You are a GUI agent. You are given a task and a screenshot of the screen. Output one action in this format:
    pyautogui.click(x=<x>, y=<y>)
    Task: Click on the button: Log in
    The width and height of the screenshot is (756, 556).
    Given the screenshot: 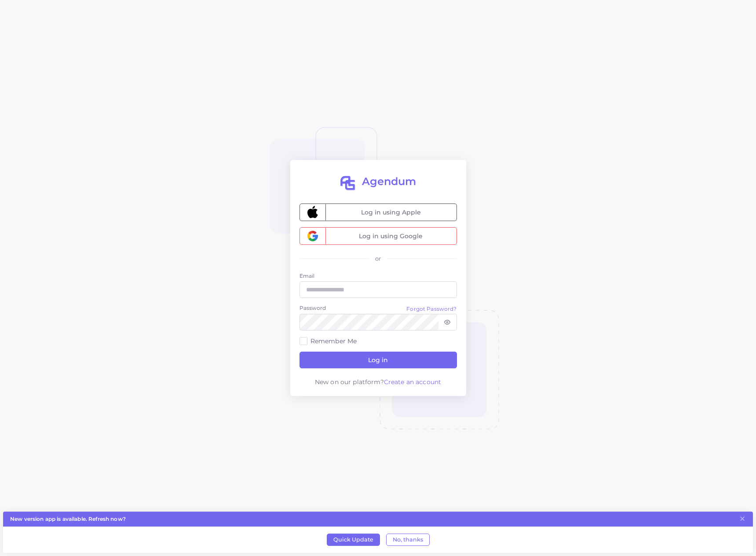 What is the action you would take?
    pyautogui.click(x=378, y=360)
    